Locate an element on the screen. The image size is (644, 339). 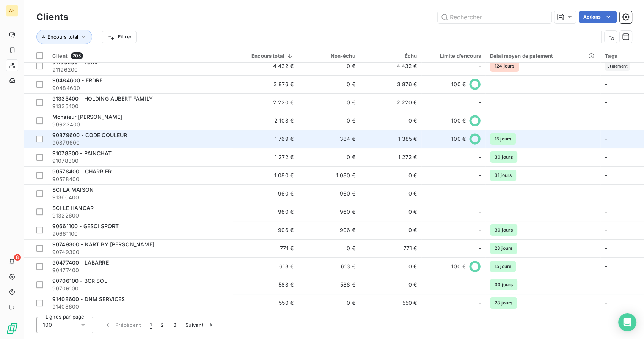
span: 90879600 - CODE COULEUR is located at coordinates (89, 135).